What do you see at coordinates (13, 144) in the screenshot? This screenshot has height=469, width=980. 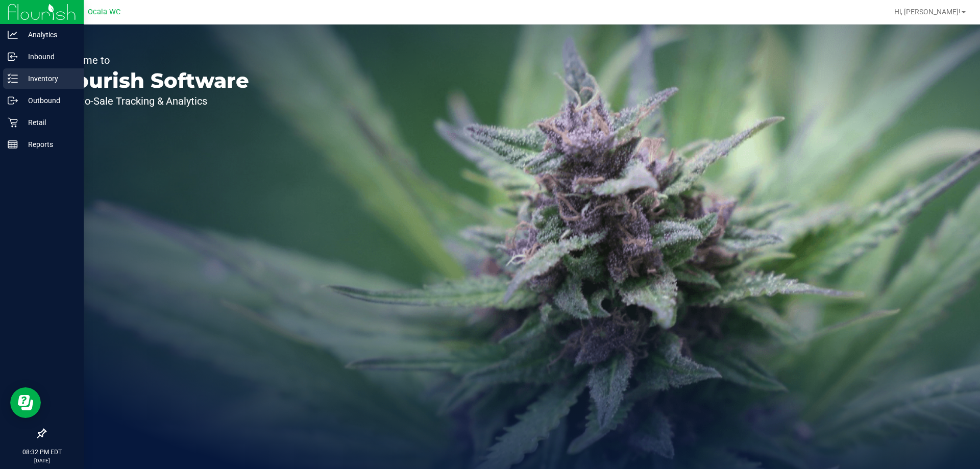 I see `inline-svg: Reports` at bounding box center [13, 144].